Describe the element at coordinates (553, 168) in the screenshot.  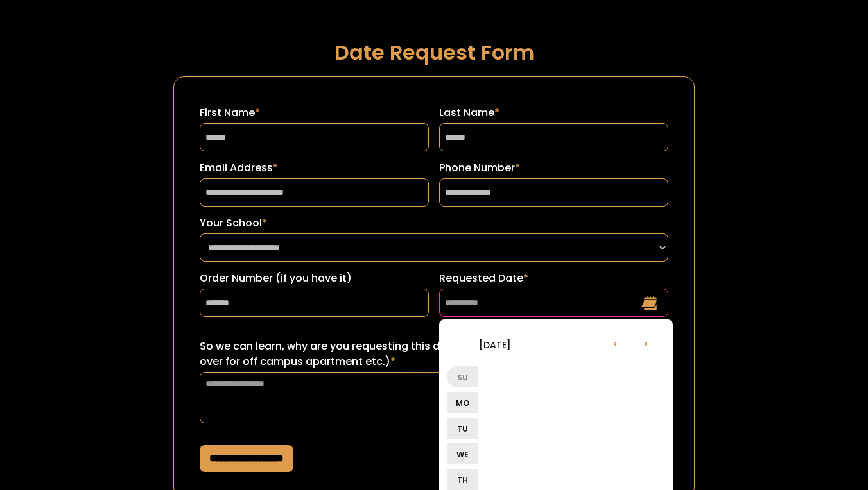
I see `label: Phone Number` at that location.